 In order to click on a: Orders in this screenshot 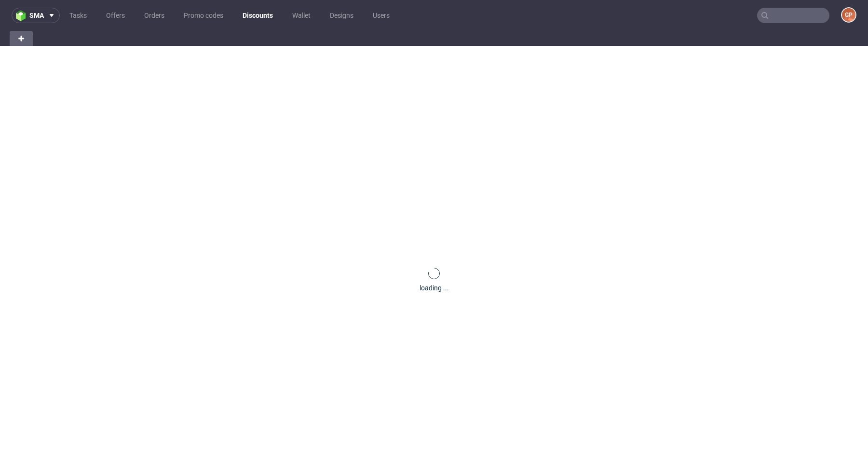, I will do `click(154, 15)`.